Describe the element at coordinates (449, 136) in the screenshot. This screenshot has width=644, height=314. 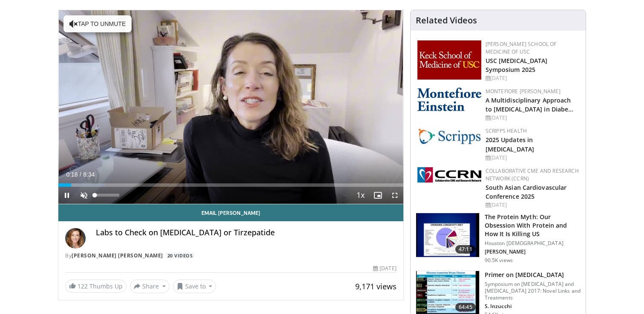
I see `img: c9f2b0b7-b02a-4276-a72a-b0cbb4230bc1.jpg.150x105_q85_autocrop_double_scale_upscale_version-0.2.jpg` at that location.